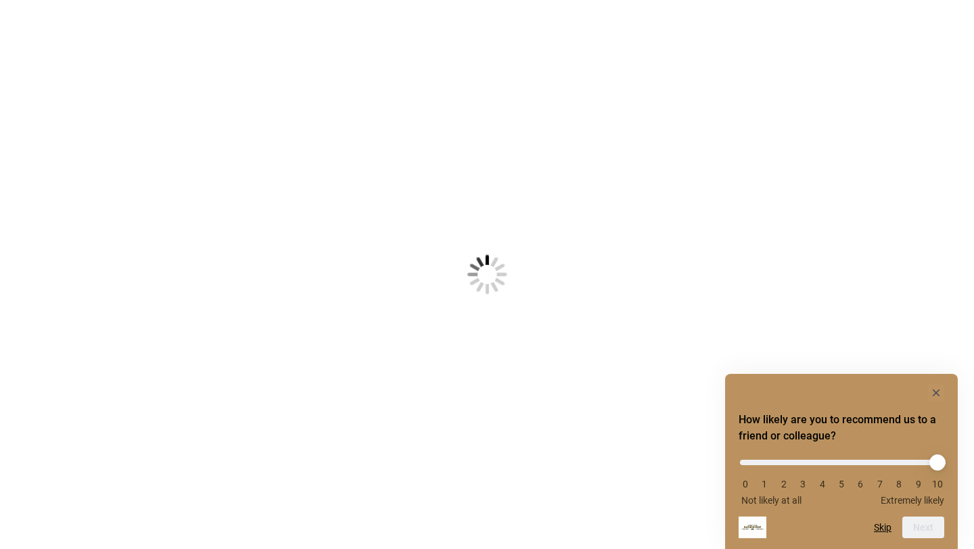 This screenshot has width=974, height=549. What do you see at coordinates (803, 484) in the screenshot?
I see `li: 3` at bounding box center [803, 484].